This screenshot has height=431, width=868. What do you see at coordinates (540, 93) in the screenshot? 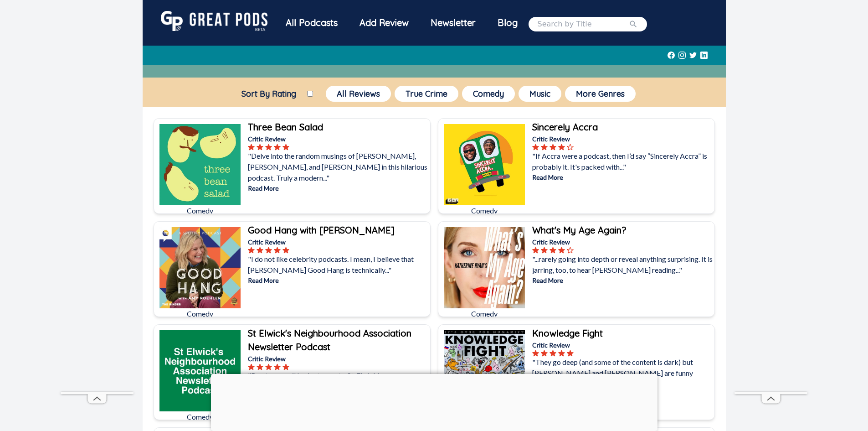
I see `button: Music` at bounding box center [540, 93].